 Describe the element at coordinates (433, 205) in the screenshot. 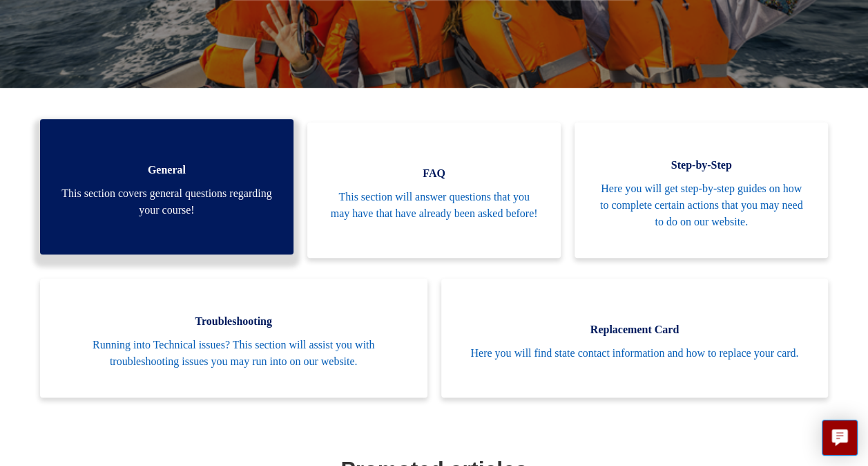

I see `span: This section will answer questions that you may have that have already been asked before!` at that location.